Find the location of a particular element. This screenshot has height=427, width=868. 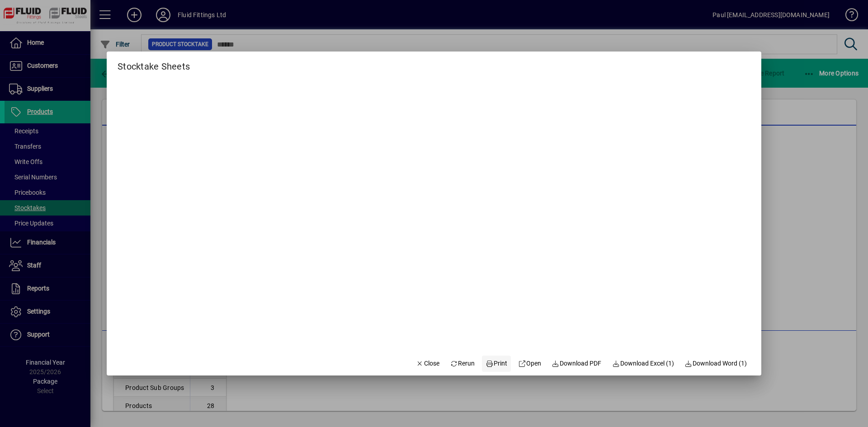

a: Open is located at coordinates (530, 364).